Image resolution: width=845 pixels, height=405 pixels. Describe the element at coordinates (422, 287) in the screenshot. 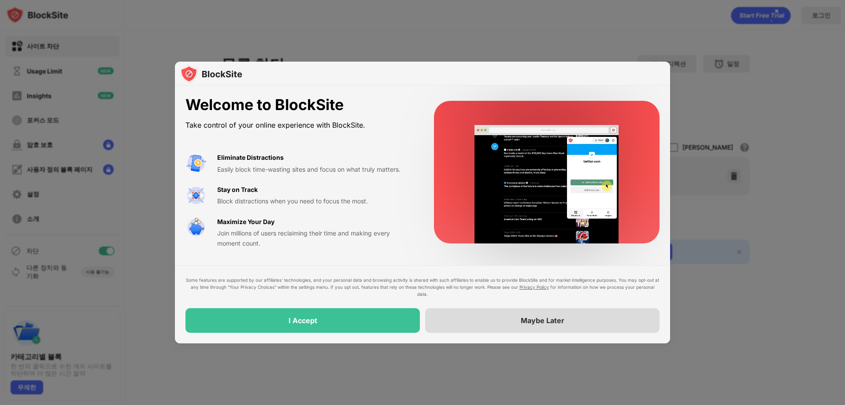

I see `div: Some features are supported by our affiliates’ technologies, and your personal data and browsing ...` at that location.